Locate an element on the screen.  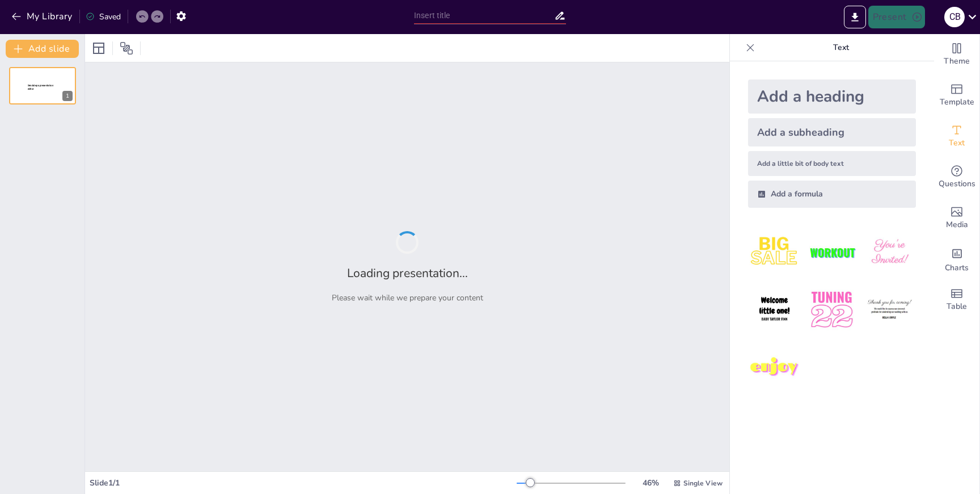
span: Template is located at coordinates (957, 102).